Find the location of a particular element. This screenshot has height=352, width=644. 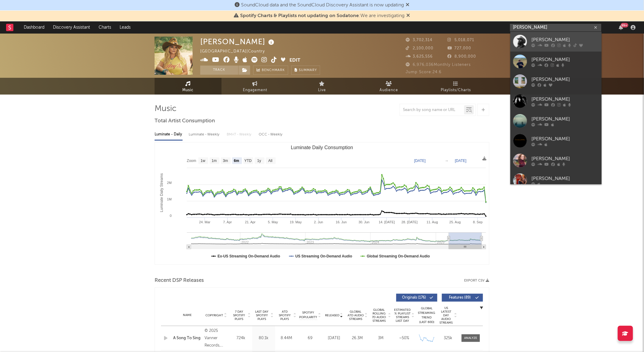

span: 8,900,000 is located at coordinates (462, 56).